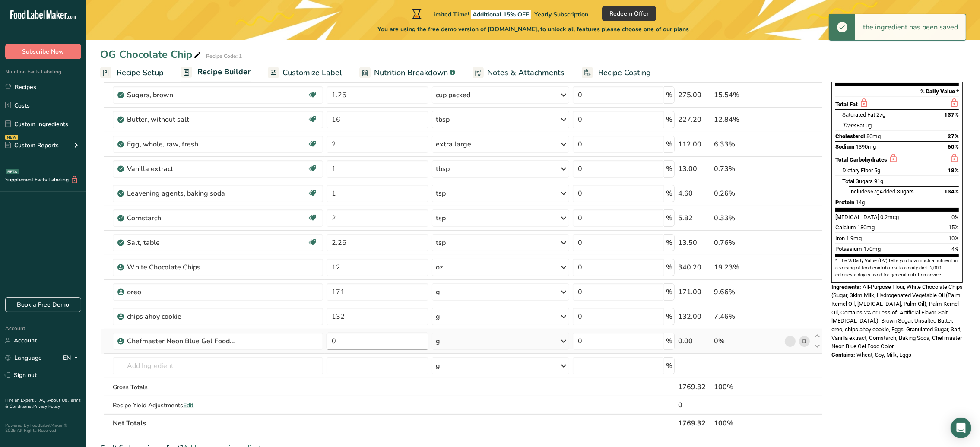  What do you see at coordinates (181, 317) in the screenshot?
I see `div: chips ahoy cookie` at bounding box center [181, 317].